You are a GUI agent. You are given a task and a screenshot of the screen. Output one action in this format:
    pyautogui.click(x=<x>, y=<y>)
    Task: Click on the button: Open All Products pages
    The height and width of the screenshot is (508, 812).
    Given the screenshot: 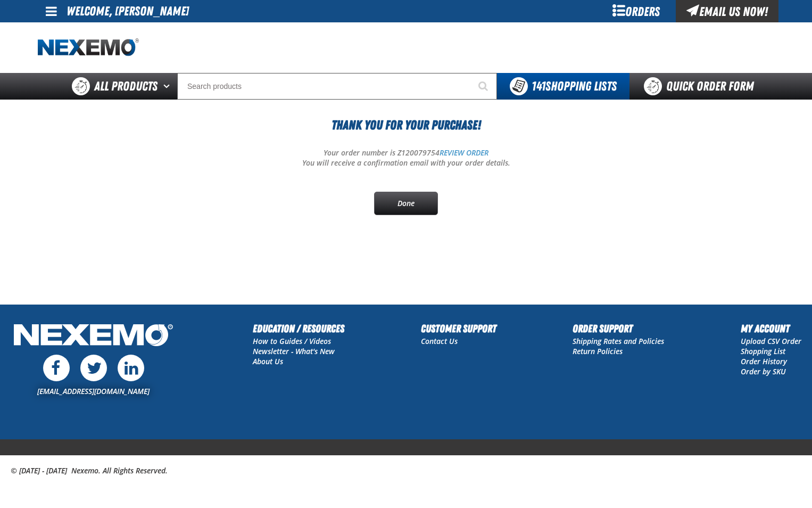 What is the action you would take?
    pyautogui.click(x=168, y=86)
    